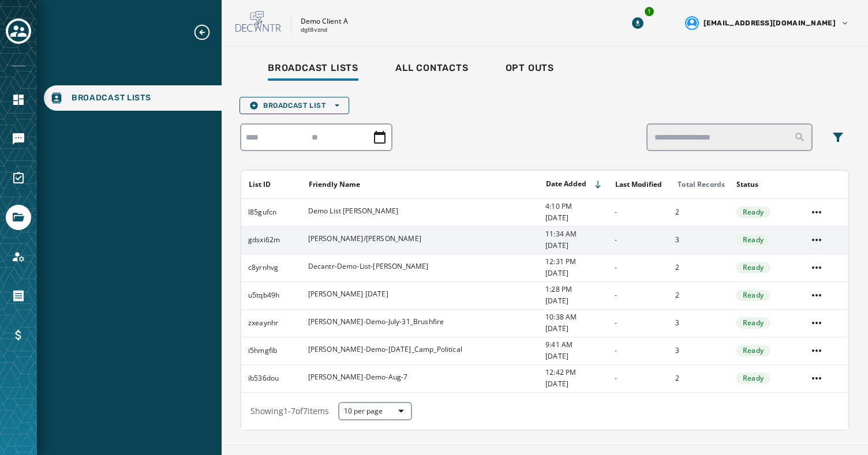 The image size is (868, 455). Describe the element at coordinates (271, 267) in the screenshot. I see `td: c8yrnhvg` at that location.